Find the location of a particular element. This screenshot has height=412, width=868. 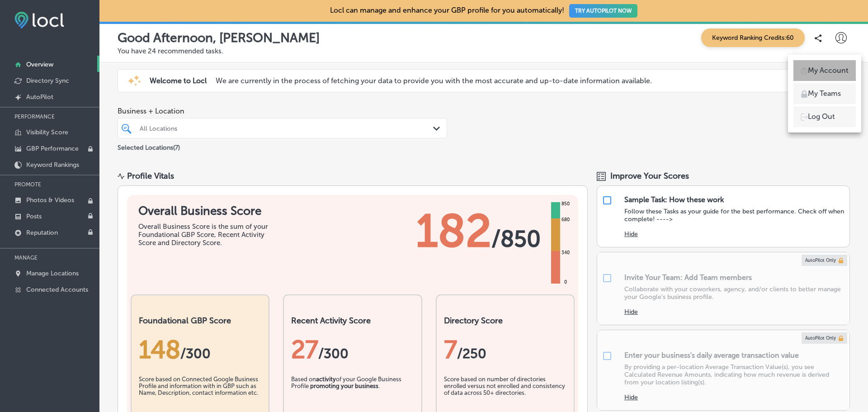

p: Log Out is located at coordinates (822, 117).